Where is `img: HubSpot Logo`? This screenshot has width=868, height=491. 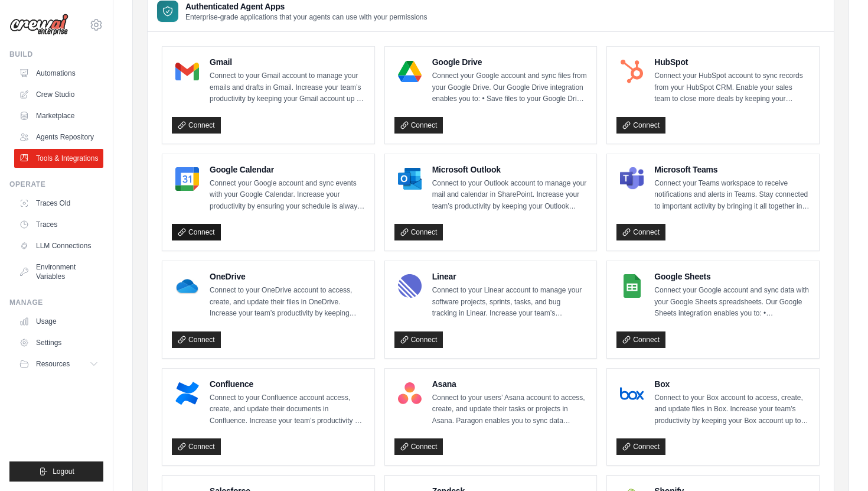
img: HubSpot Logo is located at coordinates (632, 71).